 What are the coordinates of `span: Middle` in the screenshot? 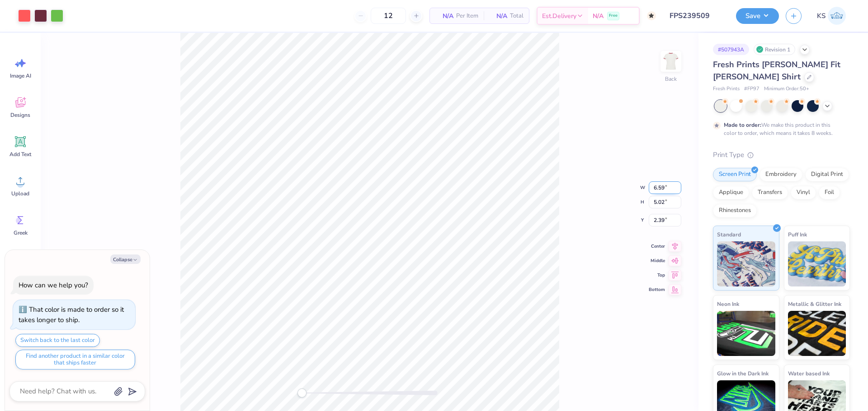 It's located at (657, 261).